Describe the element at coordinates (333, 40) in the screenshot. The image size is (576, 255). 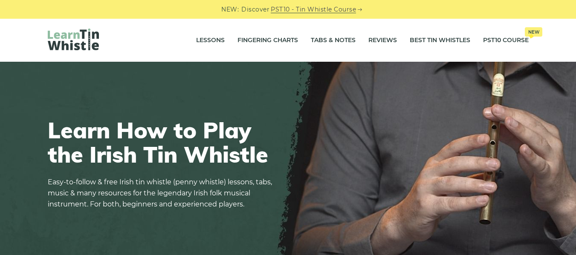
I see `a: Tabs & Notes` at that location.